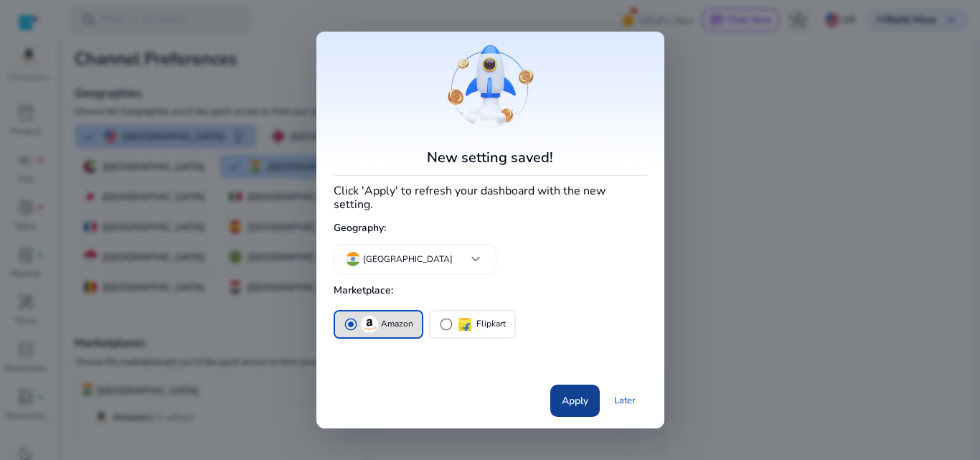 The height and width of the screenshot is (460, 980). I want to click on p: Amazon, so click(397, 324).